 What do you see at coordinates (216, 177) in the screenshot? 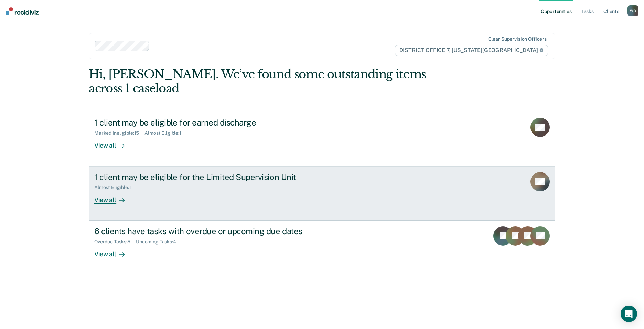
I see `div: 1 client may be eligible for the Limited Supervision Unit` at bounding box center [216, 177].